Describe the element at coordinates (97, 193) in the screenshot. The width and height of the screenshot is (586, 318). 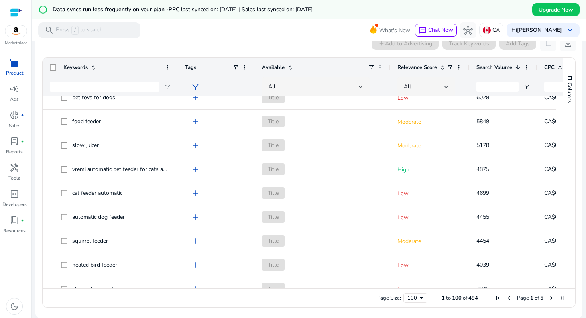
I see `span: cat feeder automatic` at that location.